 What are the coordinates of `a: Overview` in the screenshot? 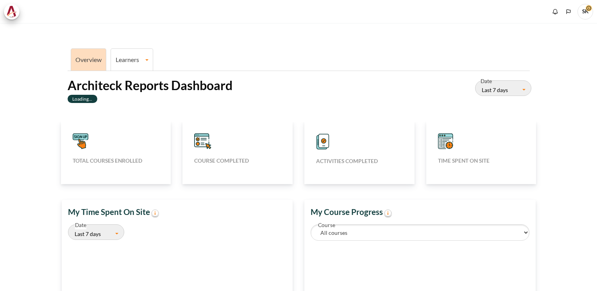 It's located at (88, 59).